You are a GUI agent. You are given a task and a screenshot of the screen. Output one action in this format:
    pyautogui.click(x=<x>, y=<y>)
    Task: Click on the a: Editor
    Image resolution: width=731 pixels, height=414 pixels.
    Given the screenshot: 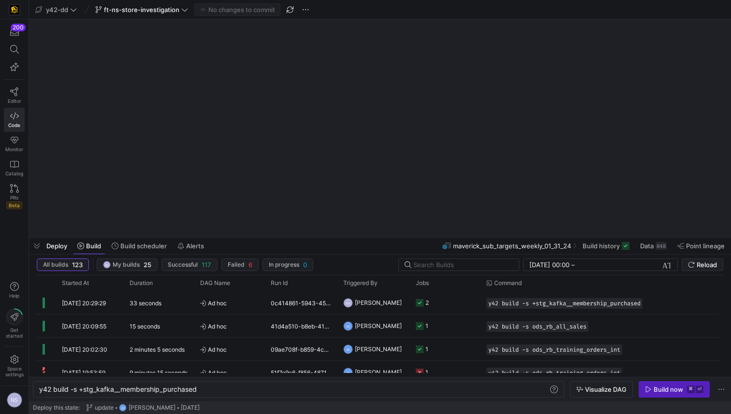 What is the action you would take?
    pyautogui.click(x=14, y=96)
    